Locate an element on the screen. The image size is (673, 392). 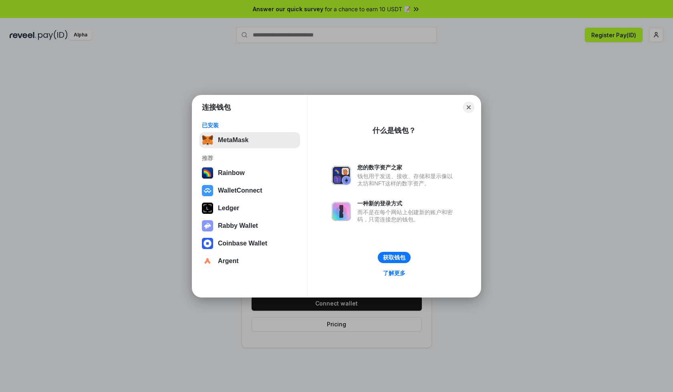
div: 推荐 is located at coordinates (250, 158).